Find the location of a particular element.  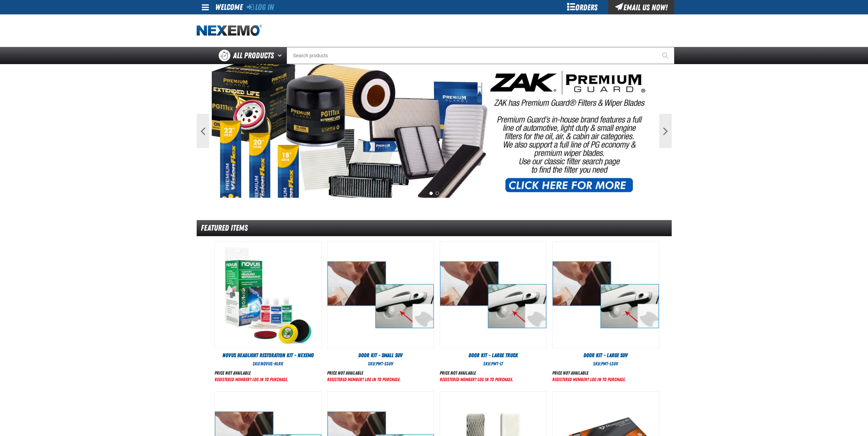

span: Door Kit - Large SUV is located at coordinates (605, 355).